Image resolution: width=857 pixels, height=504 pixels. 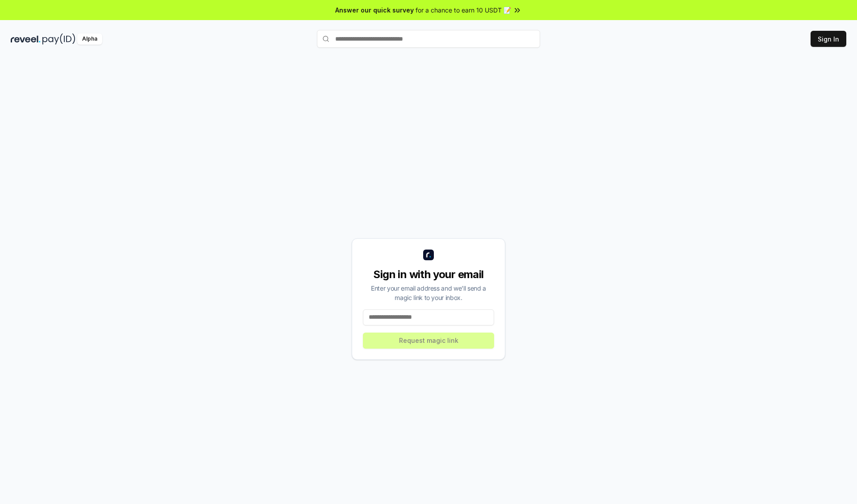 What do you see at coordinates (428, 255) in the screenshot?
I see `img: logo_small` at bounding box center [428, 255].